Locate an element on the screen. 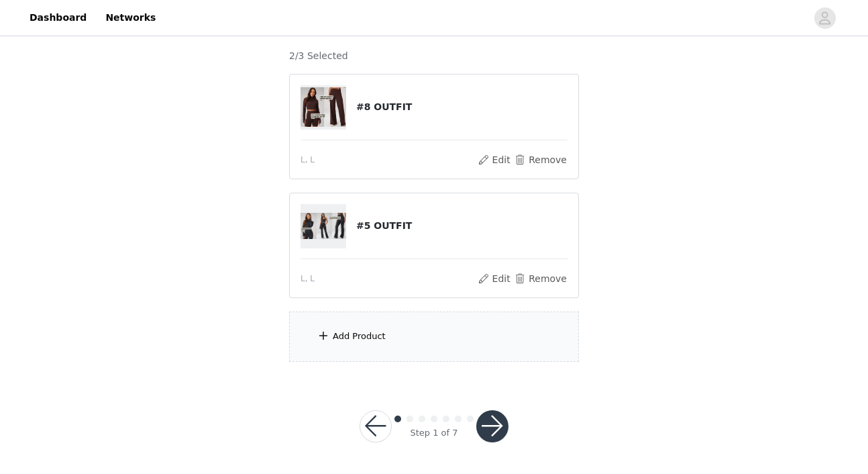 Image resolution: width=868 pixels, height=474 pixels. h4: #8 OUTFIT is located at coordinates (462, 107).